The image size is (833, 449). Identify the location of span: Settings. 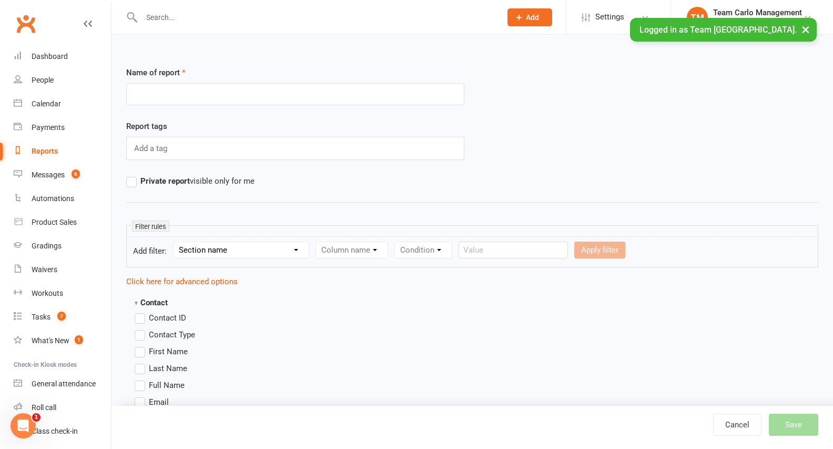
(610, 17).